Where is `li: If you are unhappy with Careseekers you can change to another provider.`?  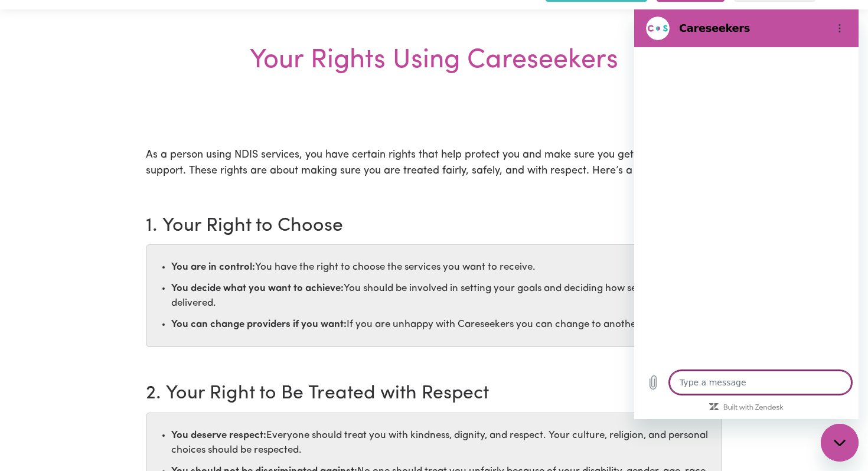 li: If you are unhappy with Careseekers you can change to another provider. is located at coordinates (443, 325).